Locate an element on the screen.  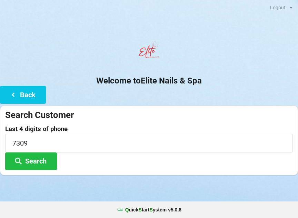
b: uick tart ystem v 5.0.8 is located at coordinates (153, 210).